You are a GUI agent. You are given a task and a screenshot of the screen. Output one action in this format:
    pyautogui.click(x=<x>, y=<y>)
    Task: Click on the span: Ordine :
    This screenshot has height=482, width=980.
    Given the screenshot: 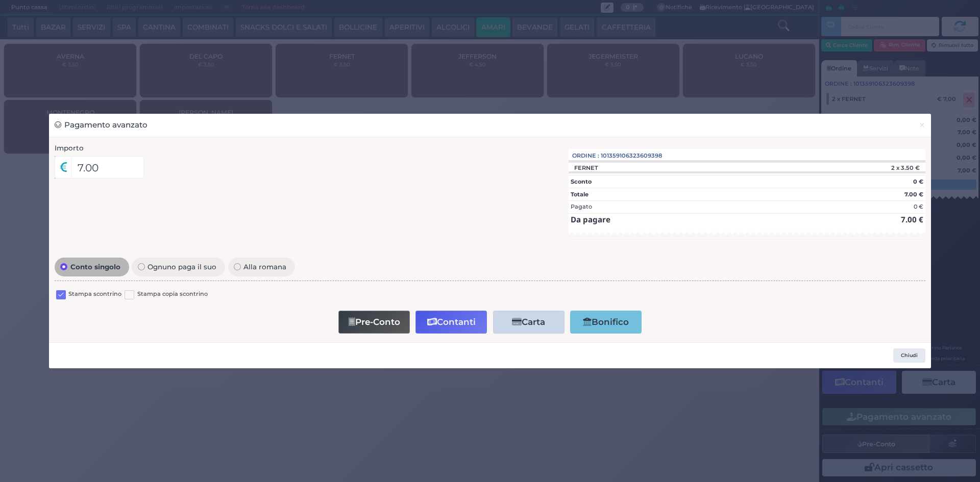 What is the action you would take?
    pyautogui.click(x=585, y=155)
    